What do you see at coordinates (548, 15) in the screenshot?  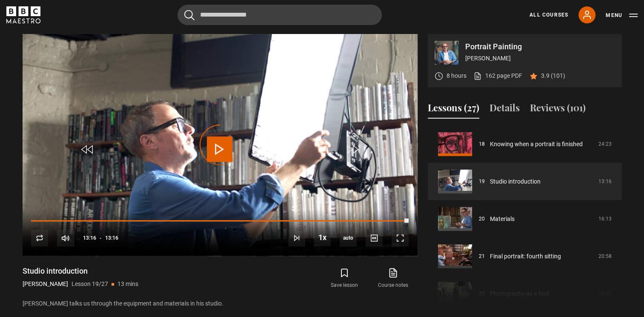 I see `a: All Courses` at bounding box center [548, 15].